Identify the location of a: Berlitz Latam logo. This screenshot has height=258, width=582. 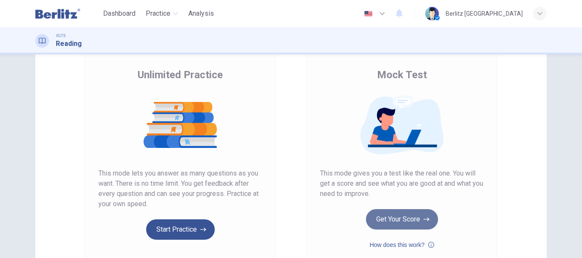
(67, 14).